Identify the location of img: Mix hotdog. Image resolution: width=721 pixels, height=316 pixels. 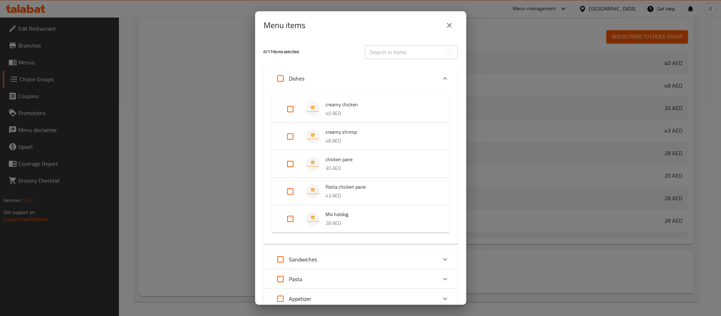
(313, 219).